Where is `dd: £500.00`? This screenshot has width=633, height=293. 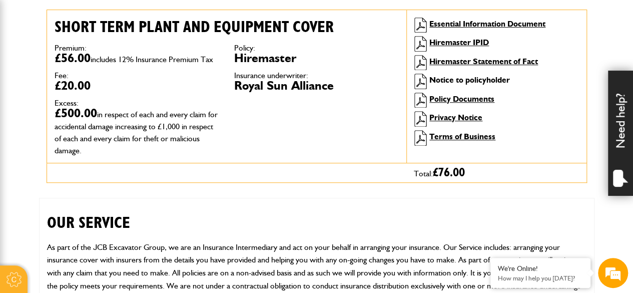
dd: £500.00 is located at coordinates (137, 131).